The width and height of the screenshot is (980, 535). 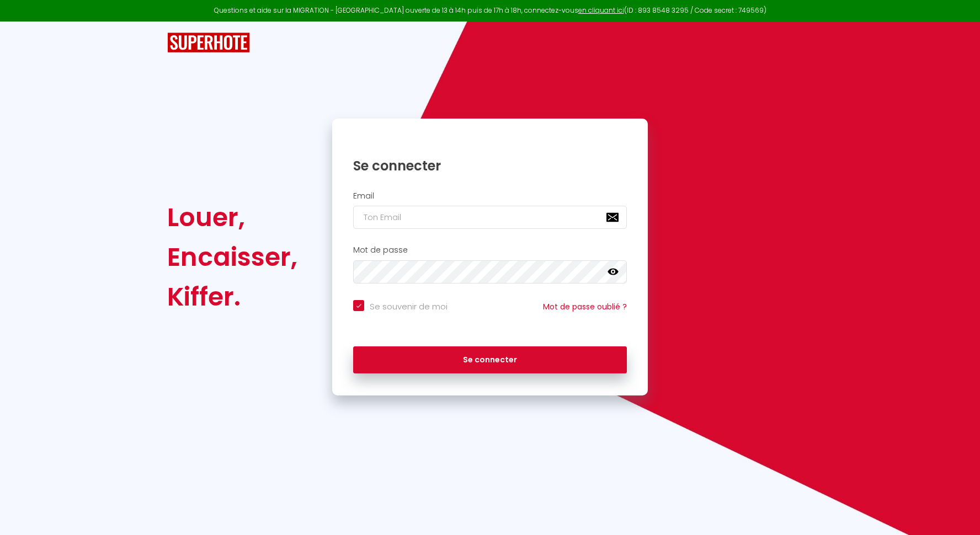 What do you see at coordinates (601, 10) in the screenshot?
I see `a: en cliquant ici` at bounding box center [601, 10].